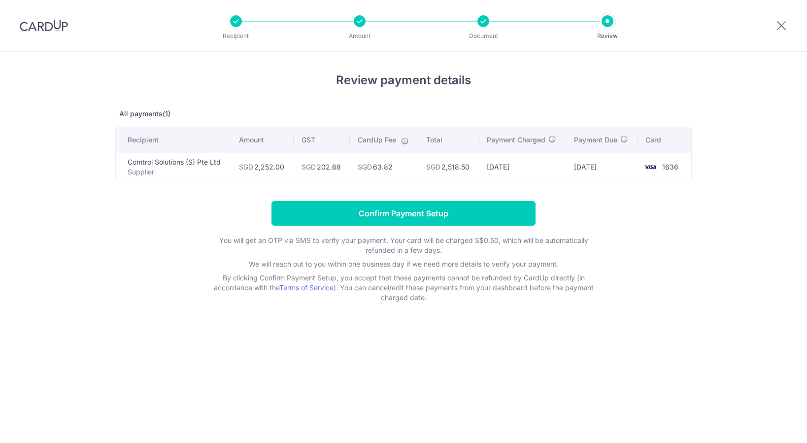 Image resolution: width=807 pixels, height=443 pixels. Describe the element at coordinates (484, 36) in the screenshot. I see `p: Document` at that location.